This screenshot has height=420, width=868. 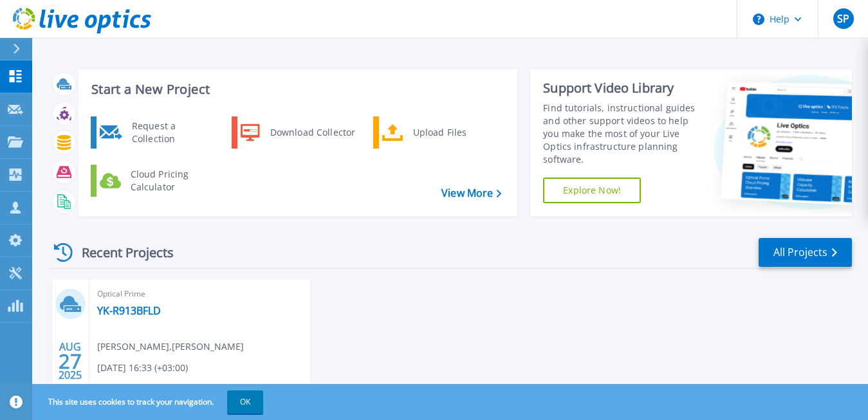 I want to click on a: YK-R913BFLD, so click(x=129, y=311).